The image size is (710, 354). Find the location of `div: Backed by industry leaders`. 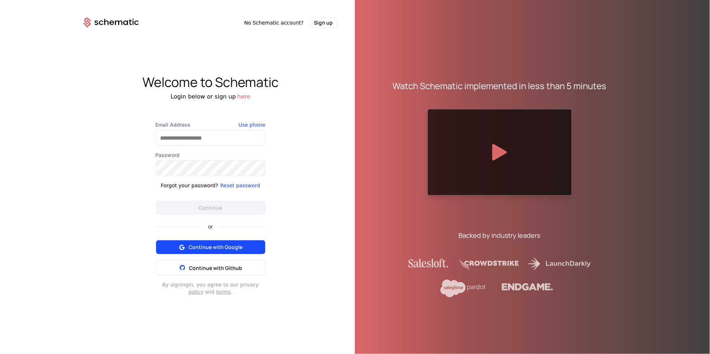

div: Backed by industry leaders is located at coordinates (500, 236).